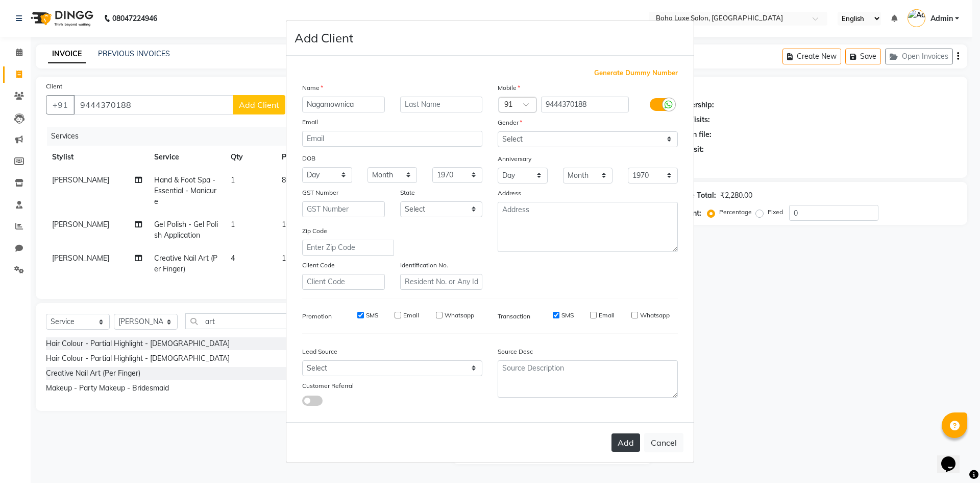 Image resolution: width=980 pixels, height=483 pixels. Describe the element at coordinates (320, 193) in the screenshot. I see `label: GST Number` at that location.